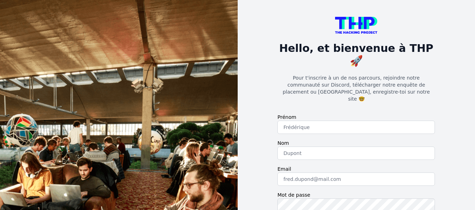 The width and height of the screenshot is (475, 210). I want to click on p: Pour t'inscrire à un de nos parcours, rejoindre notre communauté sur Discord, télécharger notre e..., so click(356, 89).